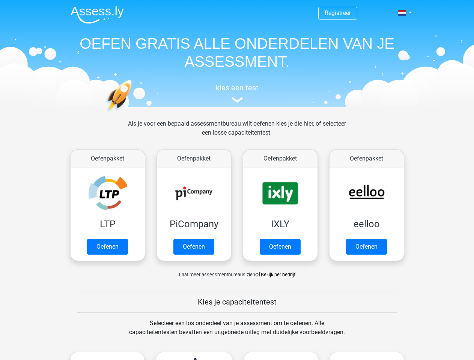 This screenshot has height=360, width=474. What do you see at coordinates (237, 302) in the screenshot?
I see `h5: Kies je capaciteitentest` at bounding box center [237, 302].